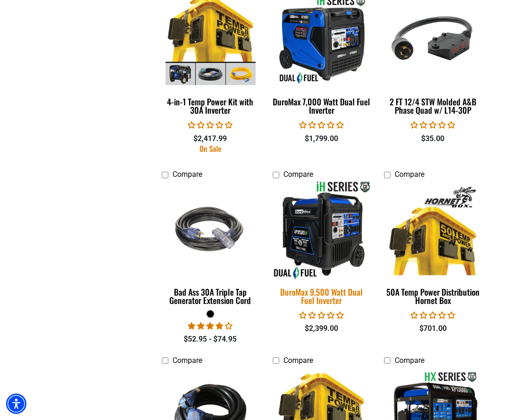  What do you see at coordinates (321, 329) in the screenshot?
I see `div: $2,399.00` at bounding box center [321, 329].